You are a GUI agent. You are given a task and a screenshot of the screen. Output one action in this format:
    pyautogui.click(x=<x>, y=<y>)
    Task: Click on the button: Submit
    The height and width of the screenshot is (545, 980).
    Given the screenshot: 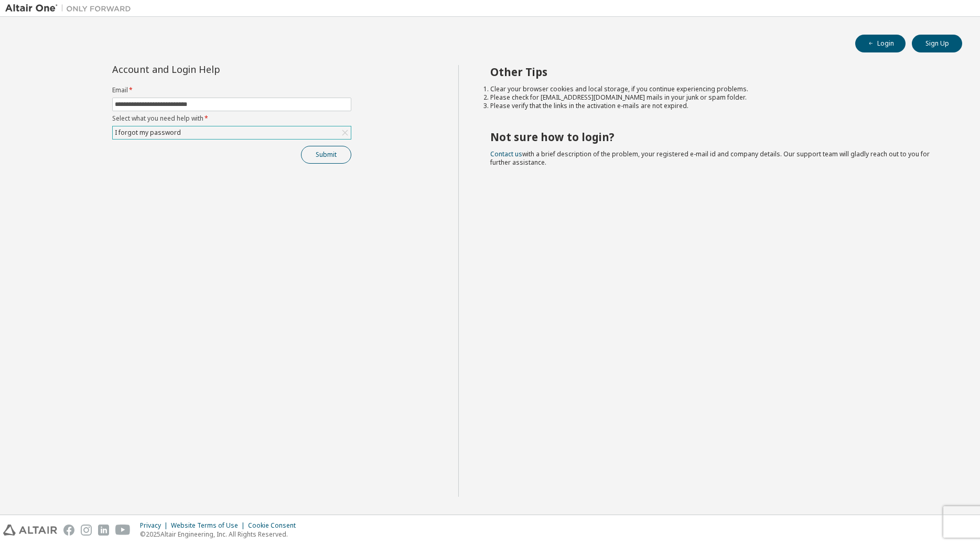 What is the action you would take?
    pyautogui.click(x=326, y=154)
    